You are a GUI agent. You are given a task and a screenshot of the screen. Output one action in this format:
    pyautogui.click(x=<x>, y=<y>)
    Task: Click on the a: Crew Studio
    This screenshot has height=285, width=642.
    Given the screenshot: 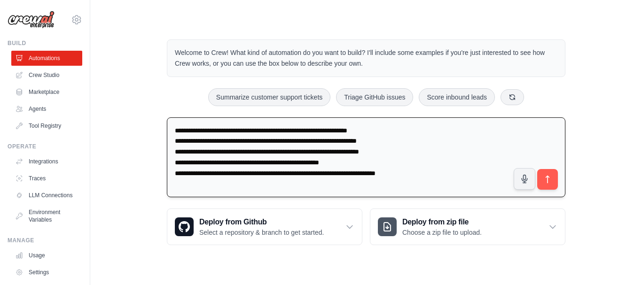 What is the action you would take?
    pyautogui.click(x=47, y=75)
    